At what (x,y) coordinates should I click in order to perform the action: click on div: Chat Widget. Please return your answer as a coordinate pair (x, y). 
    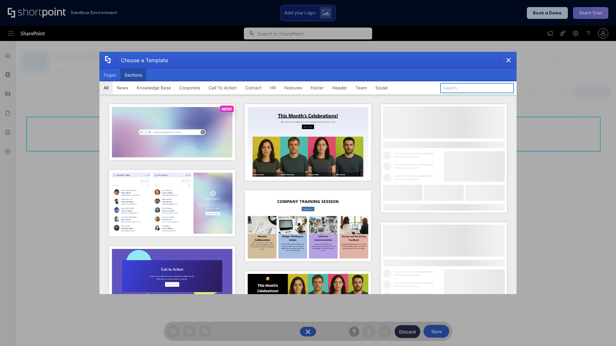
    Looking at the image, I should click on (600, 331).